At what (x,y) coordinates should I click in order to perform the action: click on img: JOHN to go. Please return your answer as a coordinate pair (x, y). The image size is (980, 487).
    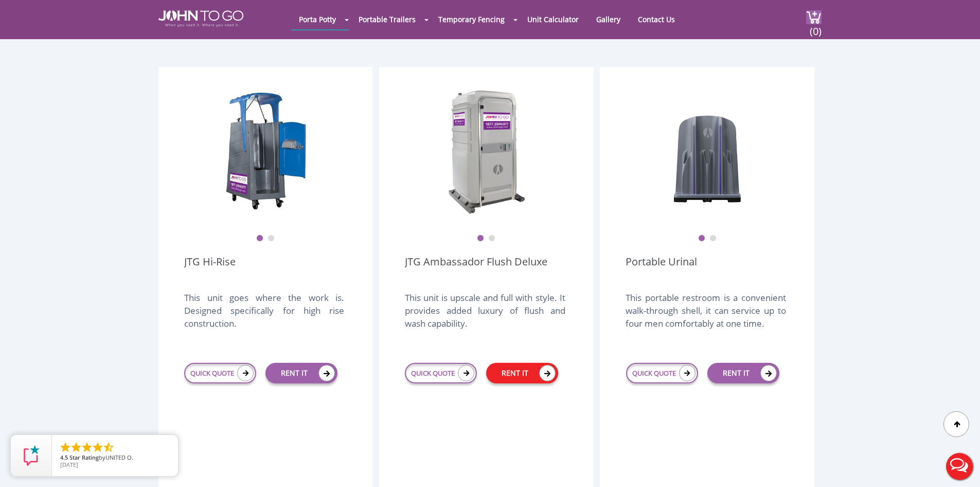
    Looking at the image, I should click on (200, 18).